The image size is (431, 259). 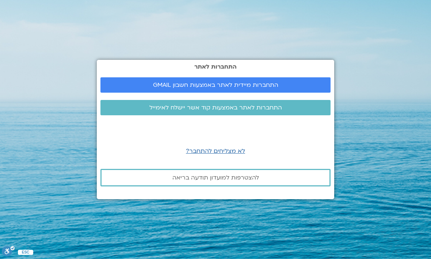 I want to click on span: התחברות לאתר באמצעות קוד אשר יישלח לאימייל, so click(x=216, y=108).